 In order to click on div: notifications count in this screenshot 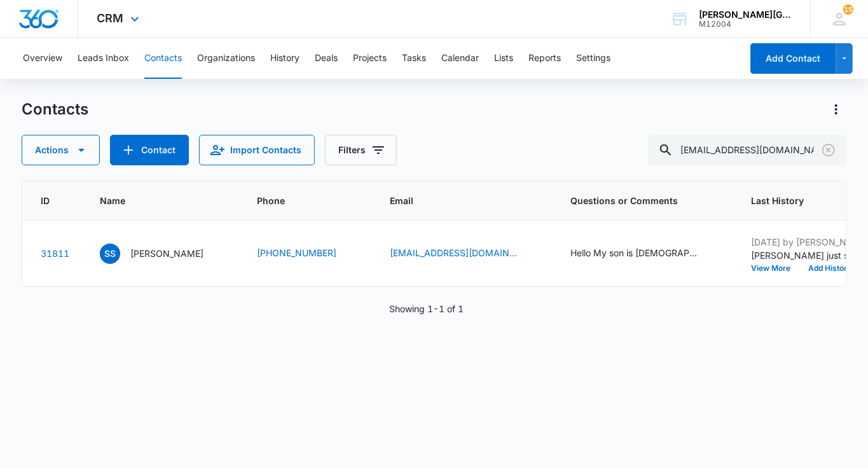, I will do `click(848, 9)`.